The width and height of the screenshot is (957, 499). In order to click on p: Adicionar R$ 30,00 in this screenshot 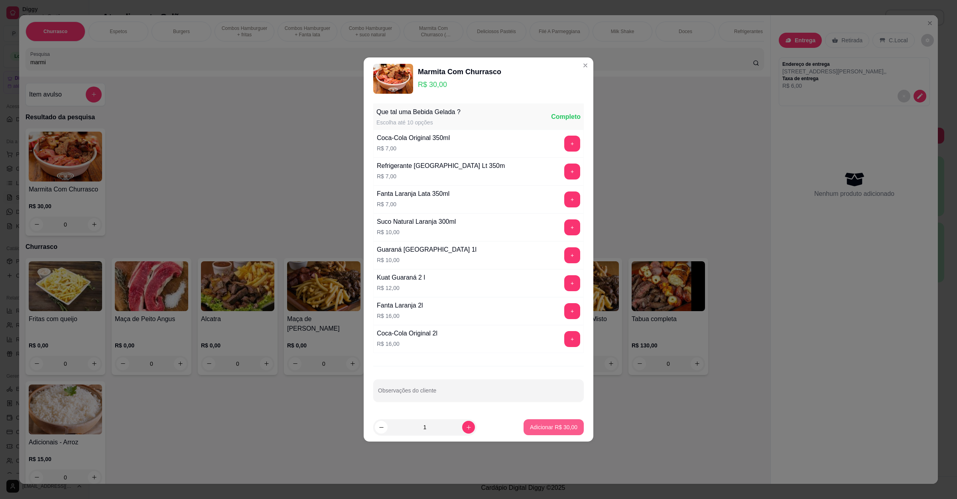, I will do `click(553, 427)`.